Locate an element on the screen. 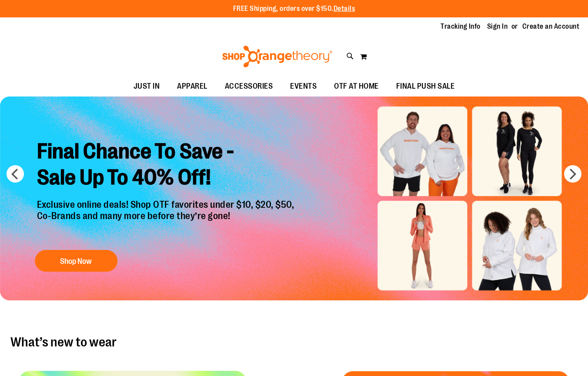 This screenshot has height=376, width=588. h2: What’s new to wear is located at coordinates (294, 342).